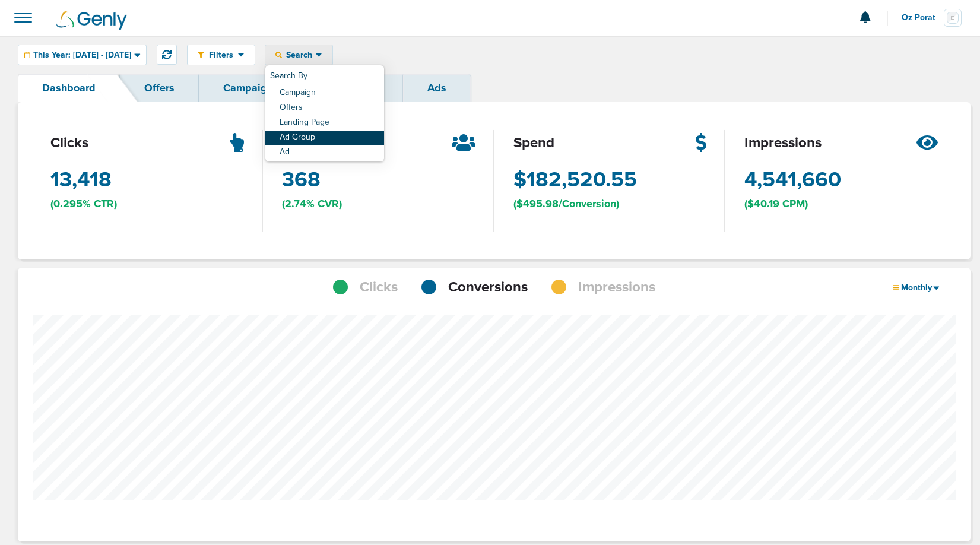  What do you see at coordinates (301, 180) in the screenshot?
I see `span: 368` at bounding box center [301, 180].